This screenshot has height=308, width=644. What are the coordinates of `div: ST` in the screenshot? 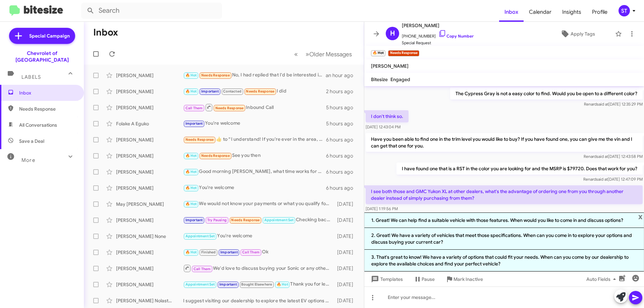 It's located at (624, 11).